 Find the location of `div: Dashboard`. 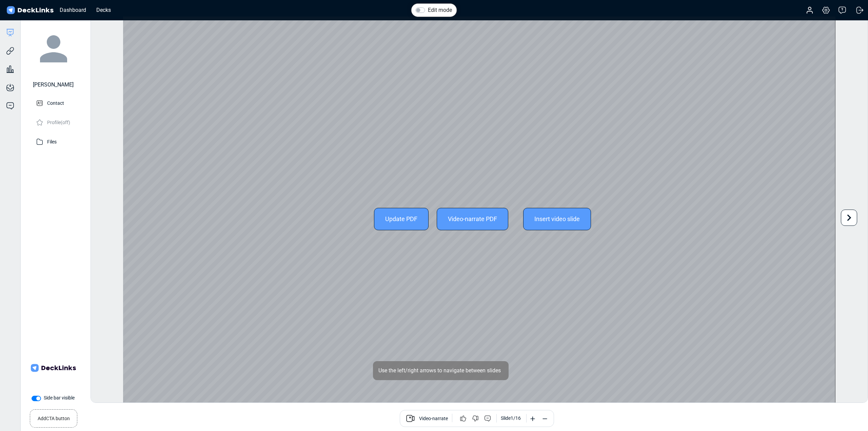

div: Dashboard is located at coordinates (72, 10).